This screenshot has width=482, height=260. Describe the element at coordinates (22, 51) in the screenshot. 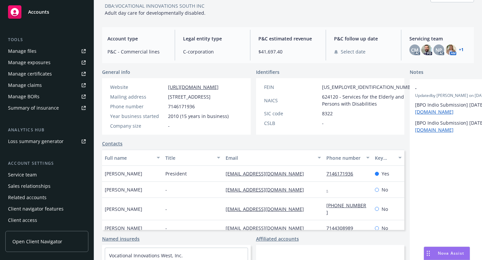

I see `div: Manage files` at that location.